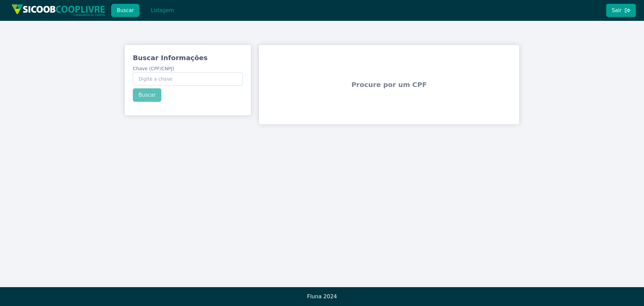 The image size is (644, 306). What do you see at coordinates (162, 10) in the screenshot?
I see `button: Listagem` at bounding box center [162, 10].